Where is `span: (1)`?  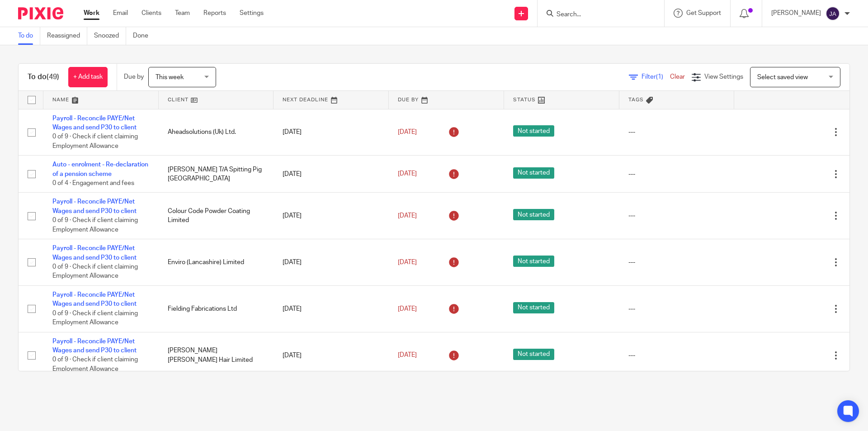 span: (1) is located at coordinates (660, 77).